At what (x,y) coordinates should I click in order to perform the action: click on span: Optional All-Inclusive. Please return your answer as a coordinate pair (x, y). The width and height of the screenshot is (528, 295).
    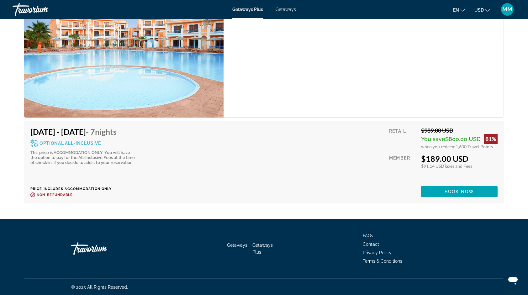
    Looking at the image, I should click on (70, 143).